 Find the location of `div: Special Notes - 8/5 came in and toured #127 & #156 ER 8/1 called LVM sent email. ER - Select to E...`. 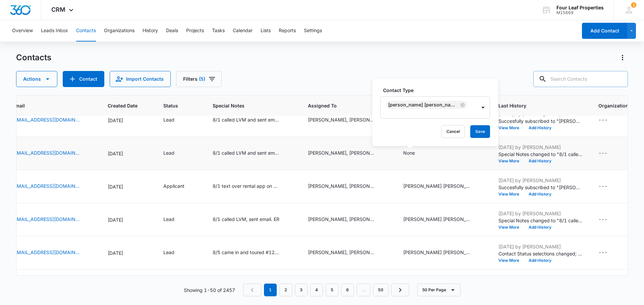

div: Special Notes - 8/5 came in and toured #127 & #156 ER 8/1 called LVM sent email. ER - Select to E... is located at coordinates (252, 253).